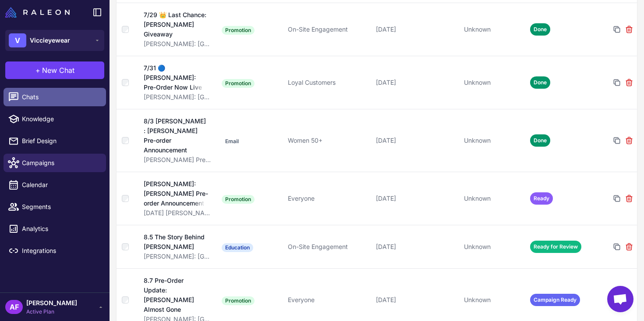  I want to click on div: Loyal Customers, so click(328, 82).